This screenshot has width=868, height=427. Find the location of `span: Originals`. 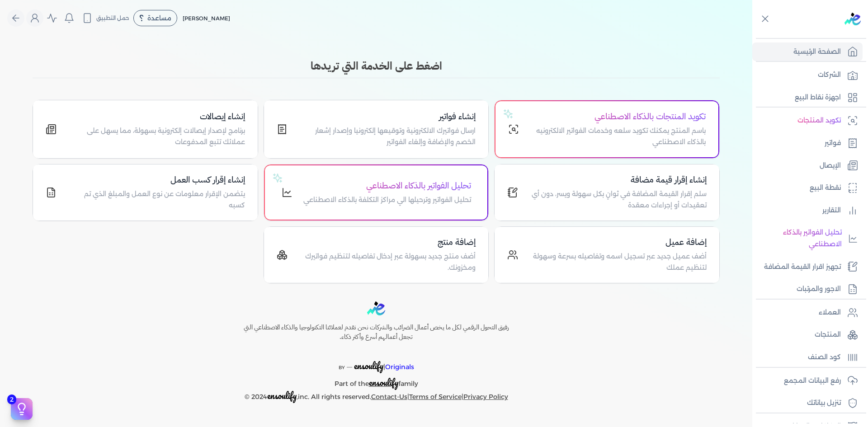

span: Originals is located at coordinates (400, 367).